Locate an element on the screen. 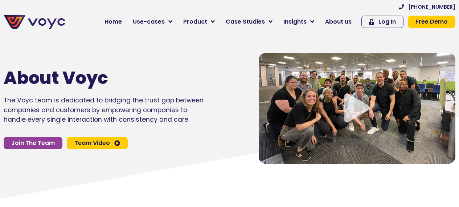 This screenshot has width=459, height=207. h1: About Voyc is located at coordinates (93, 78).